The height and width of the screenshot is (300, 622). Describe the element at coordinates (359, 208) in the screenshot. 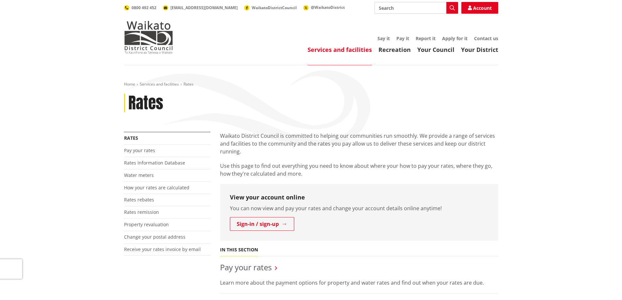

I see `p: You can now view and pay your rates and change your account details online anytime!` at that location.